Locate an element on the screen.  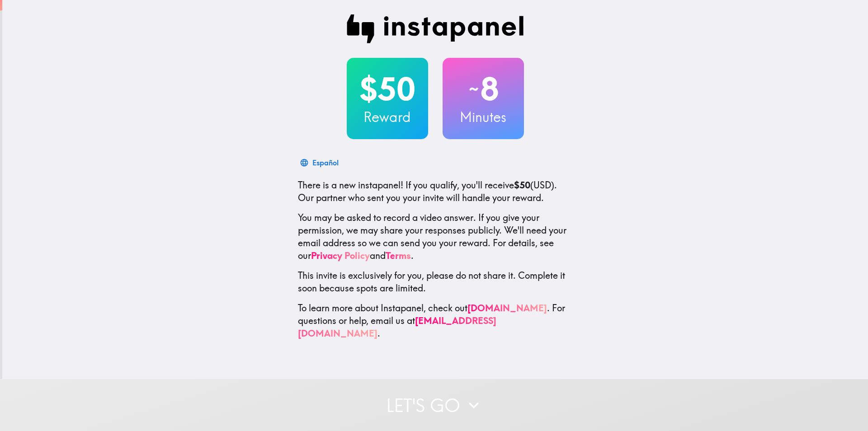
h3: Reward is located at coordinates (387, 117).